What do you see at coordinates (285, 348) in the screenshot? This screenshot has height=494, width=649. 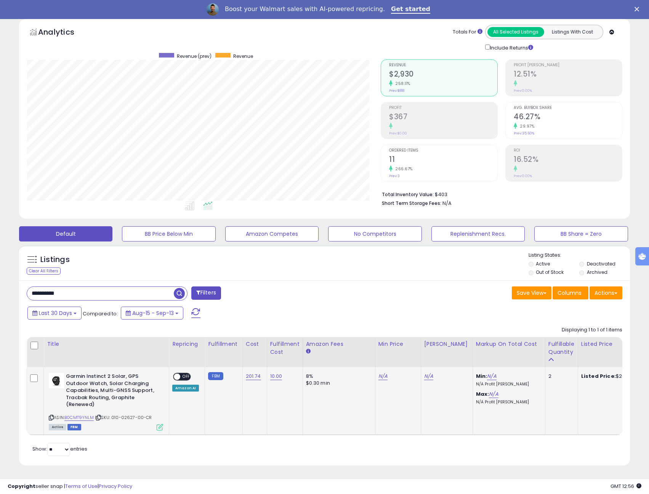 I see `div: Fulfillment Cost` at bounding box center [285, 348].